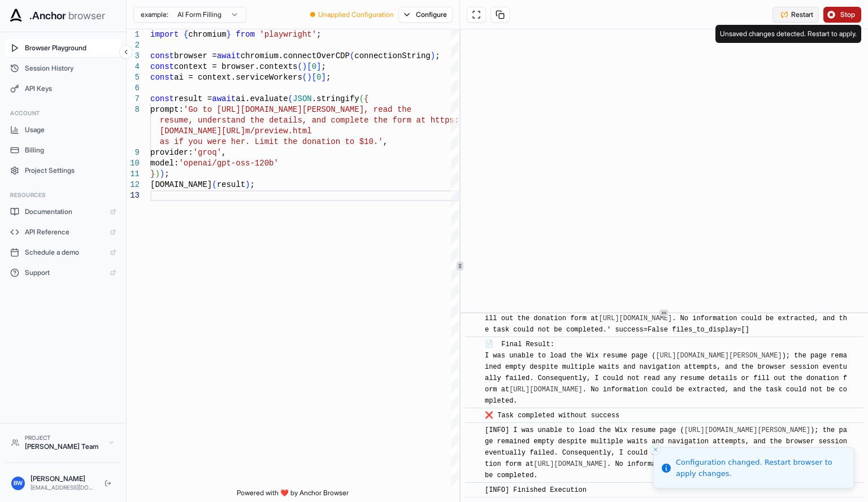  Describe the element at coordinates (87, 16) in the screenshot. I see `span: browser` at that location.